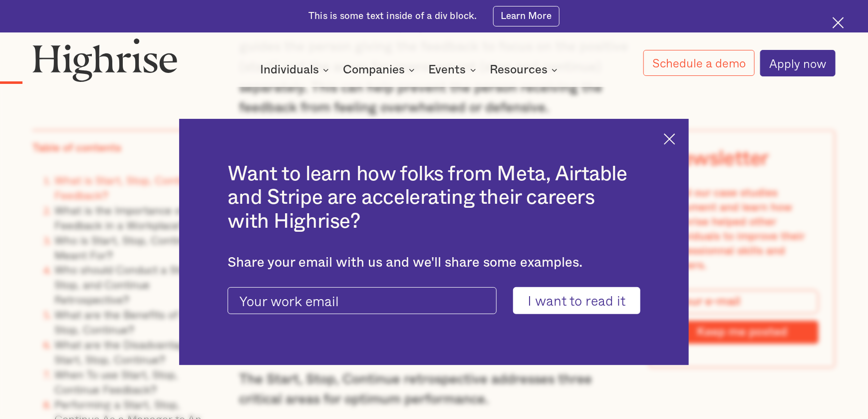 The height and width of the screenshot is (419, 868). What do you see at coordinates (577, 301) in the screenshot?
I see `input: I want to read it` at bounding box center [577, 301].